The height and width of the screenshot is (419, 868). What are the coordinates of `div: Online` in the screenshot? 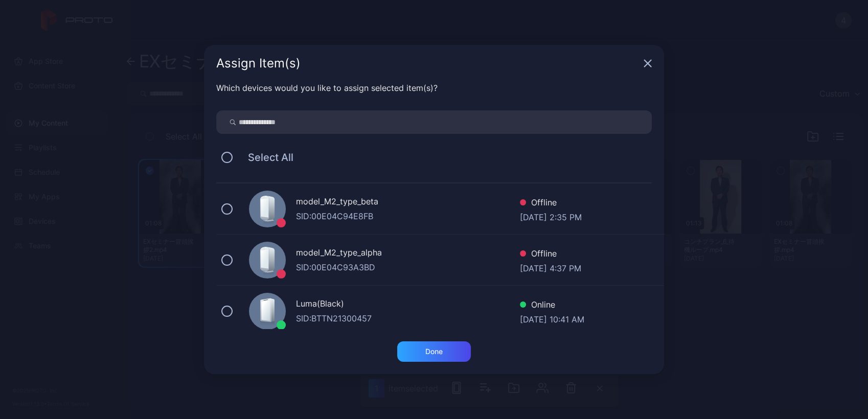 It's located at (552, 305).